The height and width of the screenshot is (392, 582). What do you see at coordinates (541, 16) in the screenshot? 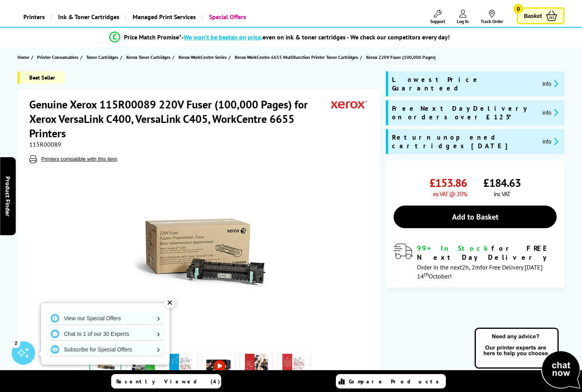
I see `a: Basket 0` at bounding box center [541, 16].